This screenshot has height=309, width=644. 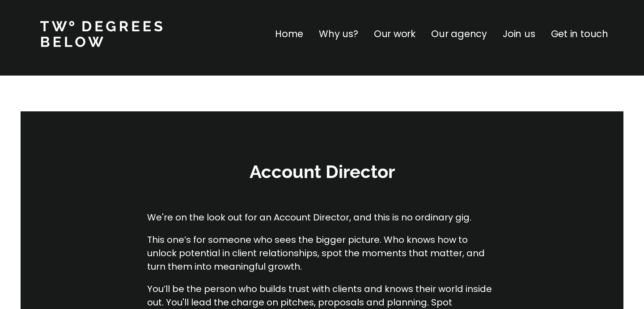 I want to click on p: Join us, so click(x=519, y=34).